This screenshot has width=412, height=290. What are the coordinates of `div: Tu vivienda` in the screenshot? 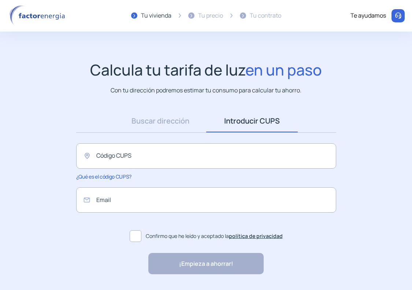 It's located at (156, 16).